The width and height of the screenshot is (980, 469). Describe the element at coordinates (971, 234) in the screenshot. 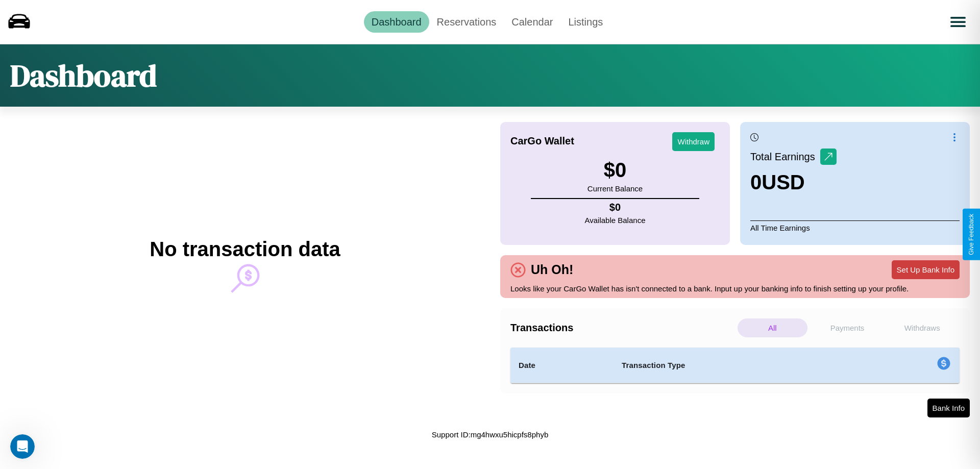

I see `div: Give Feedback` at that location.